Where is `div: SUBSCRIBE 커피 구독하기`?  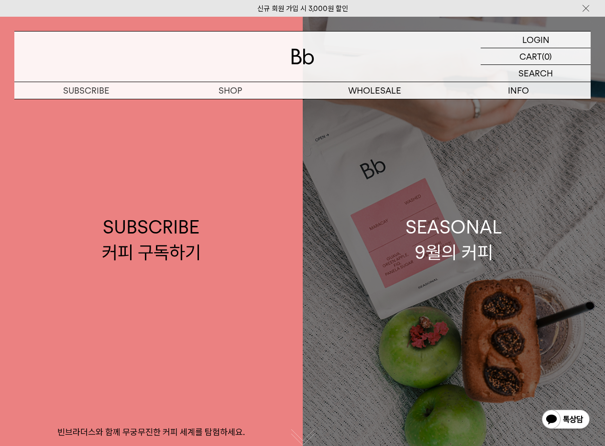 div: SUBSCRIBE 커피 구독하기 is located at coordinates (151, 240).